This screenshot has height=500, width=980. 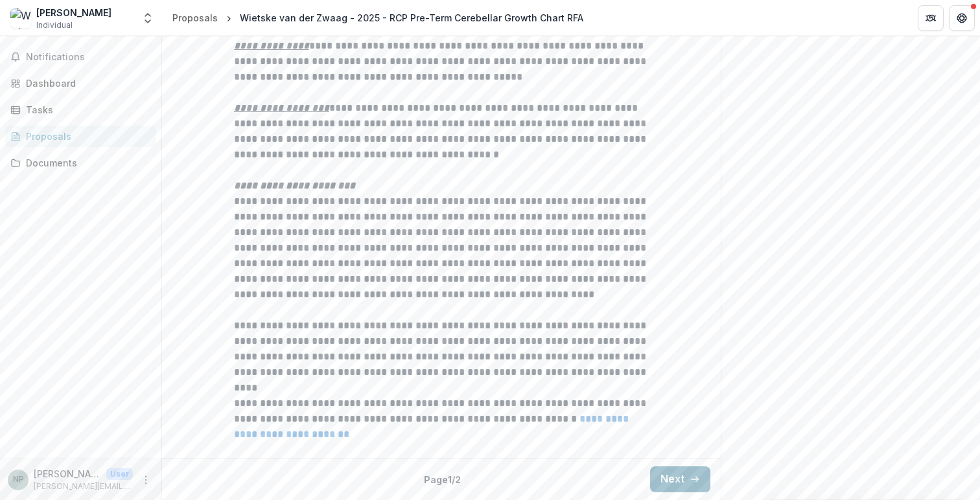 What do you see at coordinates (119, 475) in the screenshot?
I see `p: User` at bounding box center [119, 475].